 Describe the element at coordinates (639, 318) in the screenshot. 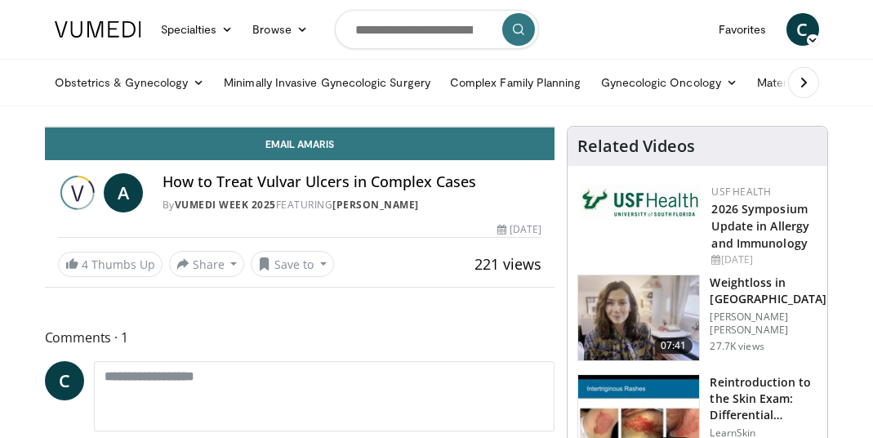

I see `img: 9983fed1-7565-45be-8934-aef1103ce6e2.150x105_q85_crop-smart_upscale.jpg` at that location.